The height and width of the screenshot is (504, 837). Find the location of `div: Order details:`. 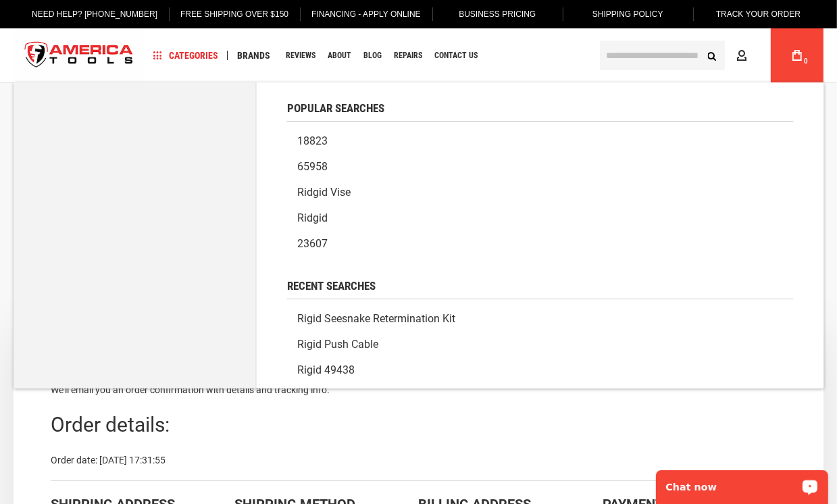

div: Order details: is located at coordinates (418, 425).